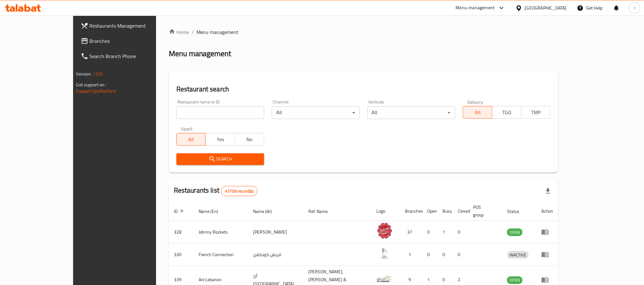 Image resolution: width=644 pixels, height=285 pixels. Describe the element at coordinates (187, 129) in the screenshot. I see `label: Upsell` at that location.